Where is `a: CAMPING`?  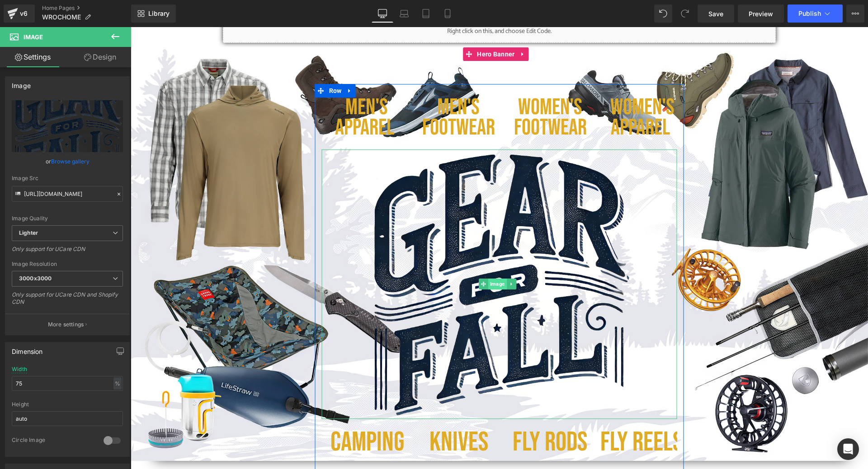 a: CAMPING is located at coordinates (237, 416).